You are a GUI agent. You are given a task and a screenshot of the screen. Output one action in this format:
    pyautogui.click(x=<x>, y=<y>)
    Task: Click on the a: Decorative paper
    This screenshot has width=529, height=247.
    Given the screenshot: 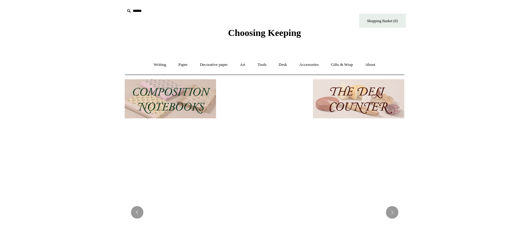 What is the action you would take?
    pyautogui.click(x=214, y=65)
    